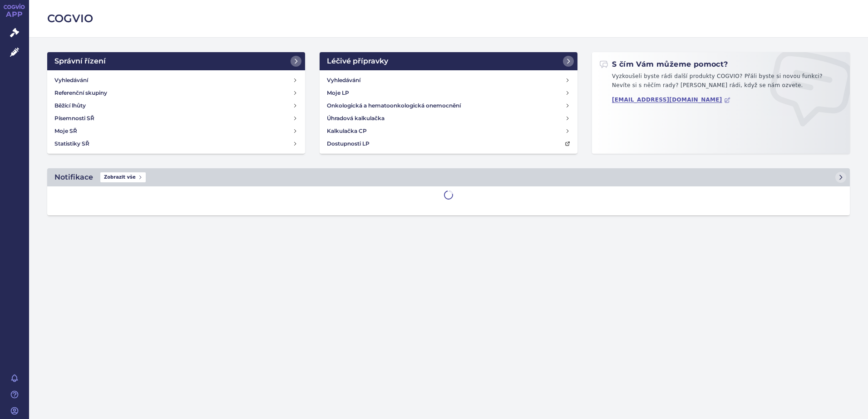  What do you see at coordinates (81, 93) in the screenshot?
I see `h4: Referenční skupiny` at bounding box center [81, 93].